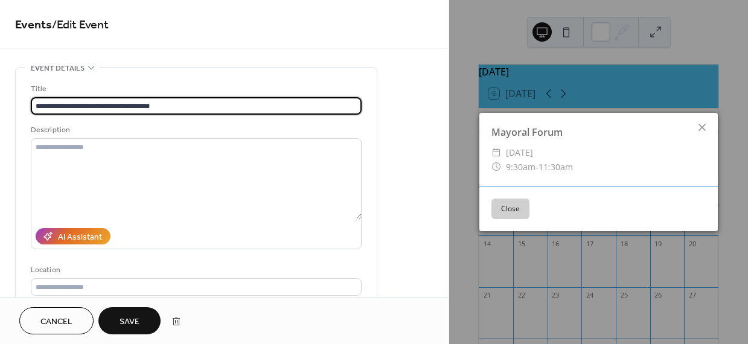  What do you see at coordinates (80, 237) in the screenshot?
I see `div: AI Assistant` at bounding box center [80, 237].